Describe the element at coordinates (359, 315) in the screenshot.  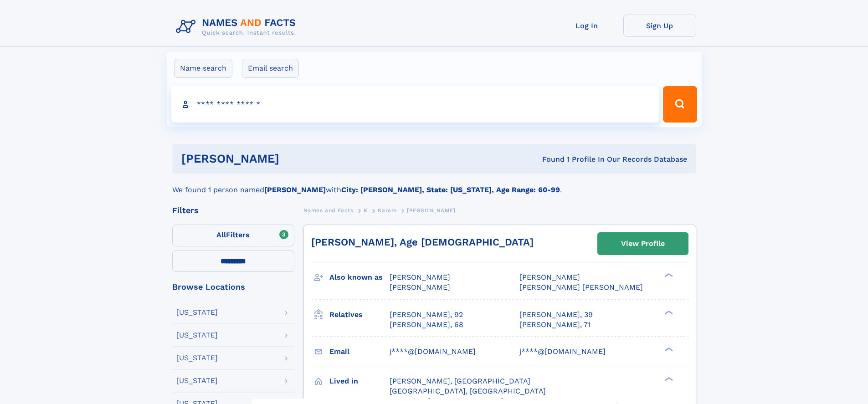
I see `h3: Relatives` at that location.